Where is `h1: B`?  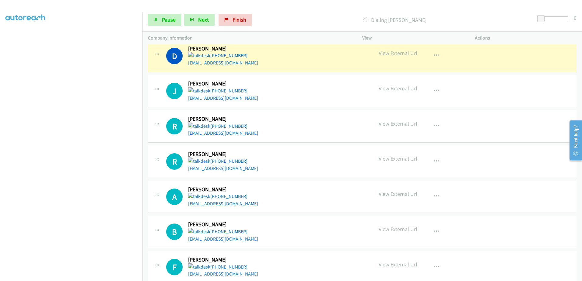 h1: B is located at coordinates (175, 232).